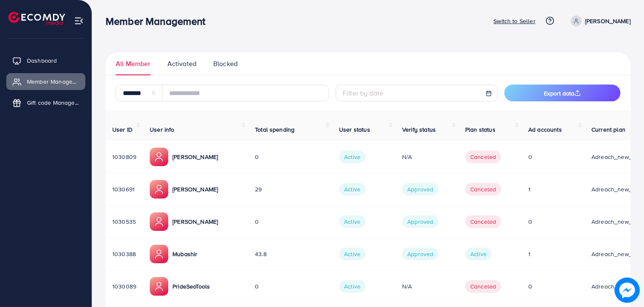  I want to click on p: Mubashir, so click(185, 254).